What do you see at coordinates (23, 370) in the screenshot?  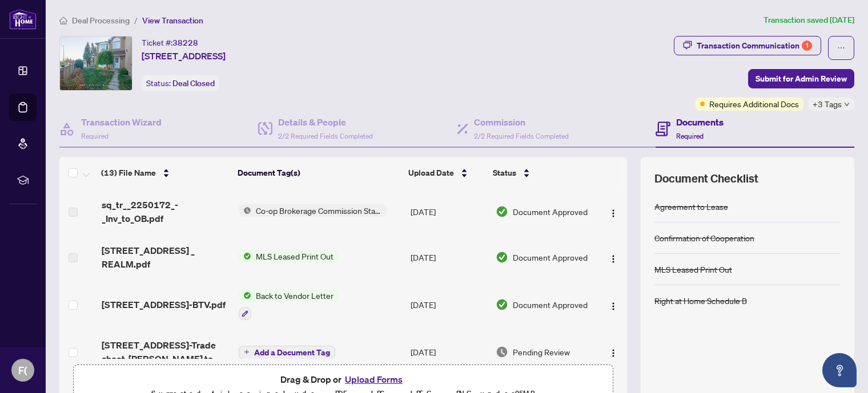 I see `span: F(` at bounding box center [23, 370].